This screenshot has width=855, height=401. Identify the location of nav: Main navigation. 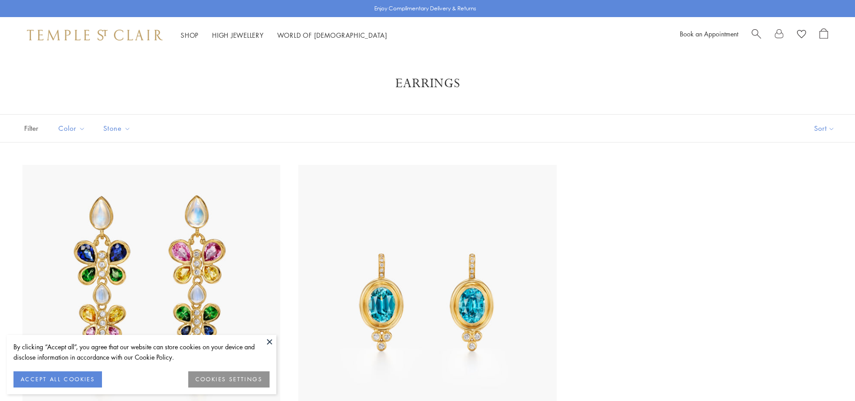
(284, 35).